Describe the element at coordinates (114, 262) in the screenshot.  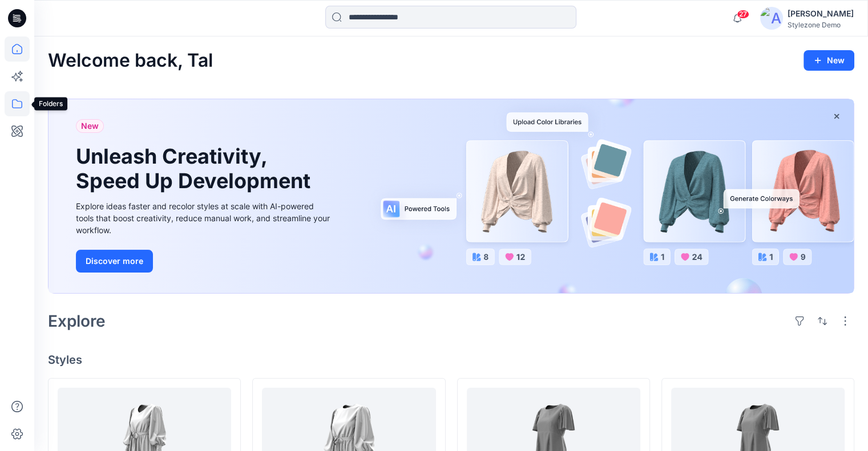
I see `button: Discover more` at that location.